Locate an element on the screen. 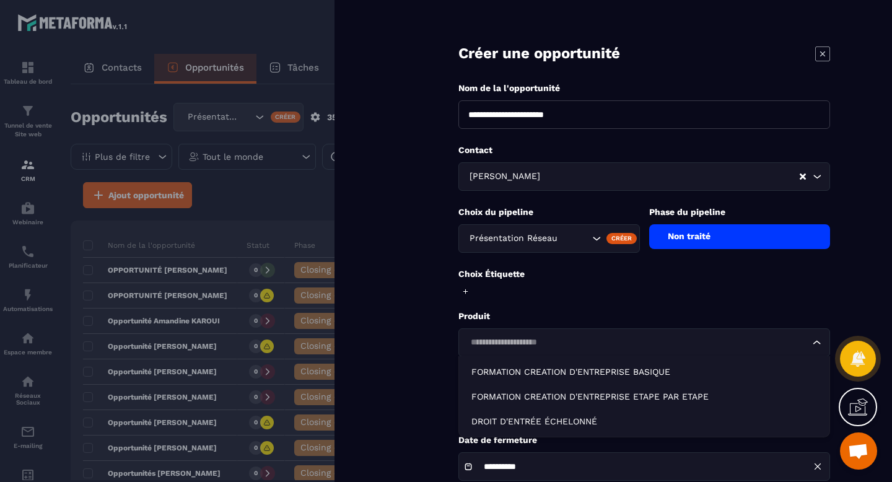 Image resolution: width=892 pixels, height=482 pixels. button: Clear Selected is located at coordinates (803, 177).